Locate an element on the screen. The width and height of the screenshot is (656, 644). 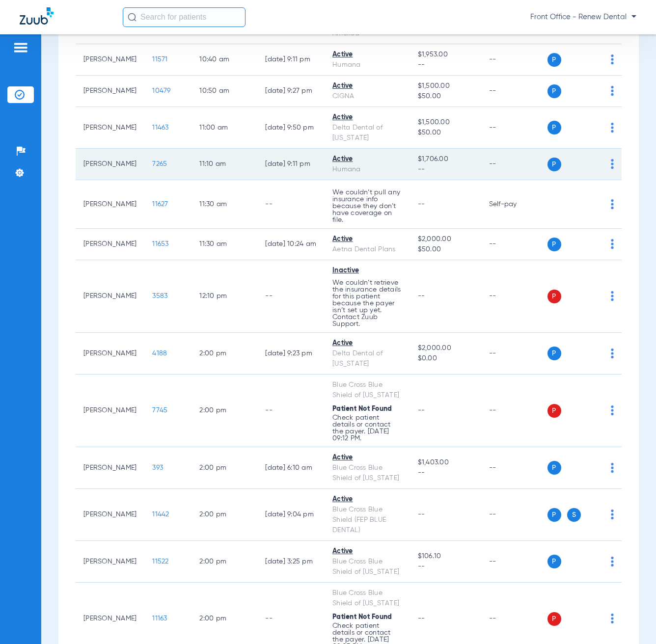
span: 11463 is located at coordinates (160, 128).